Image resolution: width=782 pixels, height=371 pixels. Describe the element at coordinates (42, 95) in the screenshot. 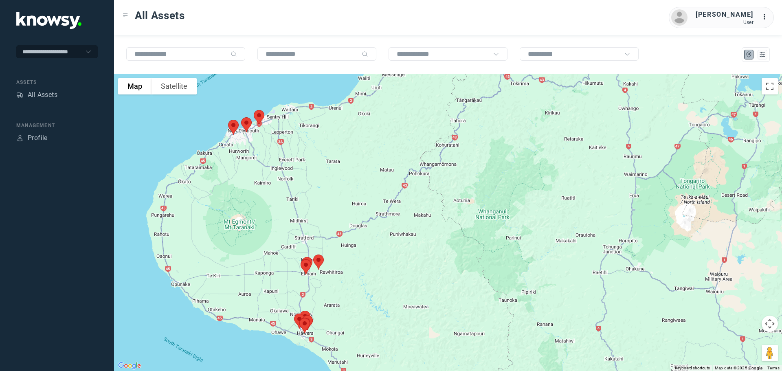

I see `div: All Assets` at that location.